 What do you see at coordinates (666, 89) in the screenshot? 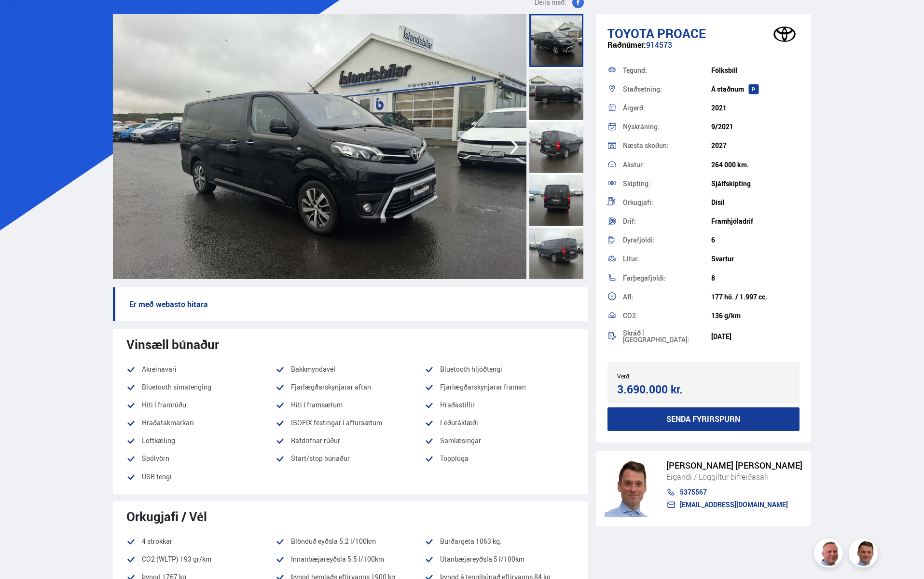
I see `div: Staðsetning:` at bounding box center [666, 89].